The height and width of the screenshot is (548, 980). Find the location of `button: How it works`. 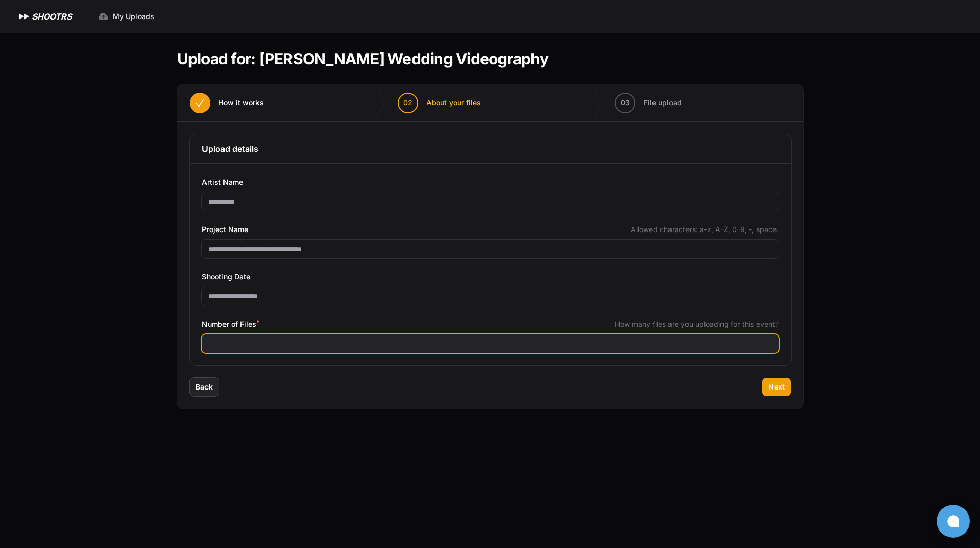

button: How it works is located at coordinates (226, 103).